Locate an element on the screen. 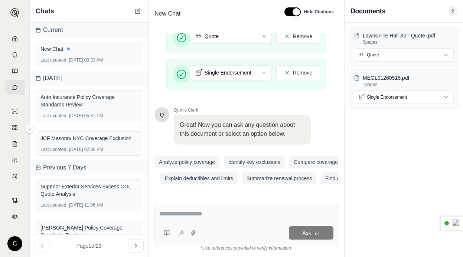 The width and height of the screenshot is (463, 257). button: Identify key exclusions is located at coordinates (254, 162).